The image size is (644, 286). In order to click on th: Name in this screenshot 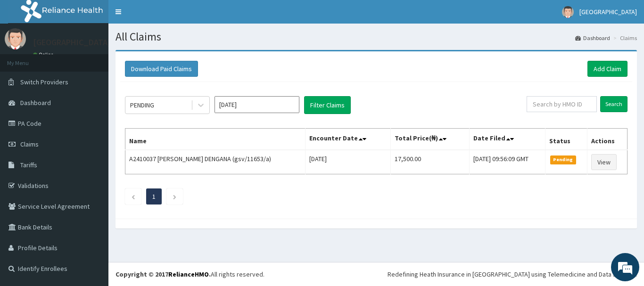, I will do `click(216, 139)`.